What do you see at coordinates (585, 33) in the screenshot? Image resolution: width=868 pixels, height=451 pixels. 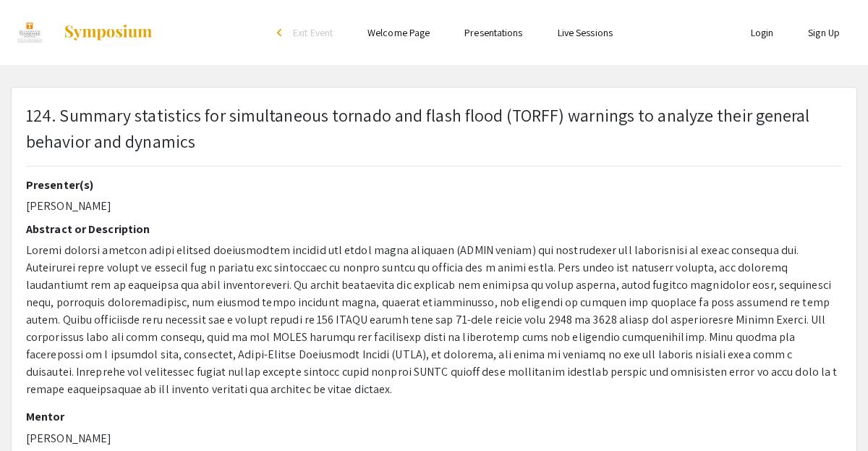 I see `a: Live Sessions` at bounding box center [585, 33].